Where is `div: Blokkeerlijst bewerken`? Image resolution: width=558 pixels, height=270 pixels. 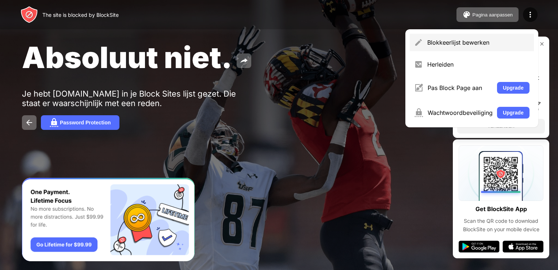 div: Blokkeerlijst bewerken is located at coordinates (478, 42).